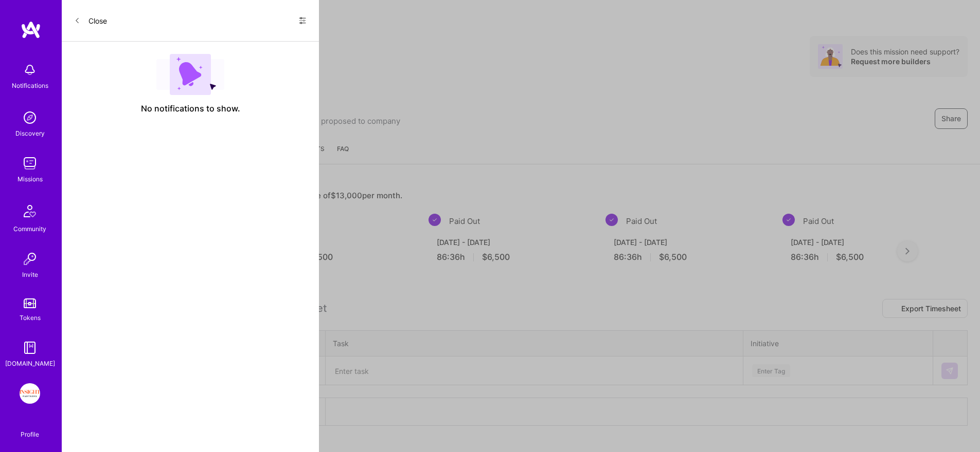 The width and height of the screenshot is (980, 452). Describe the element at coordinates (31, 30) in the screenshot. I see `img: logo` at that location.